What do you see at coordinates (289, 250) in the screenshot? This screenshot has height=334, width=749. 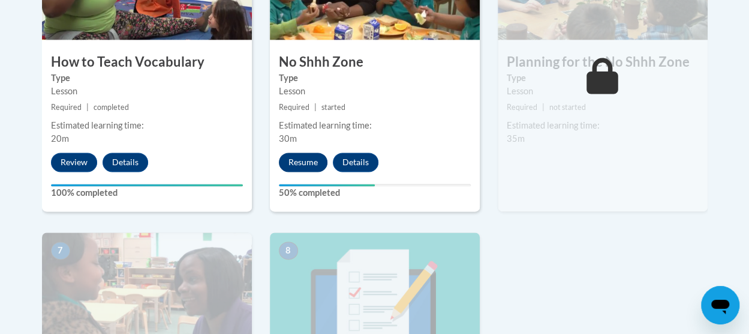 I see `span: 8` at bounding box center [289, 250].